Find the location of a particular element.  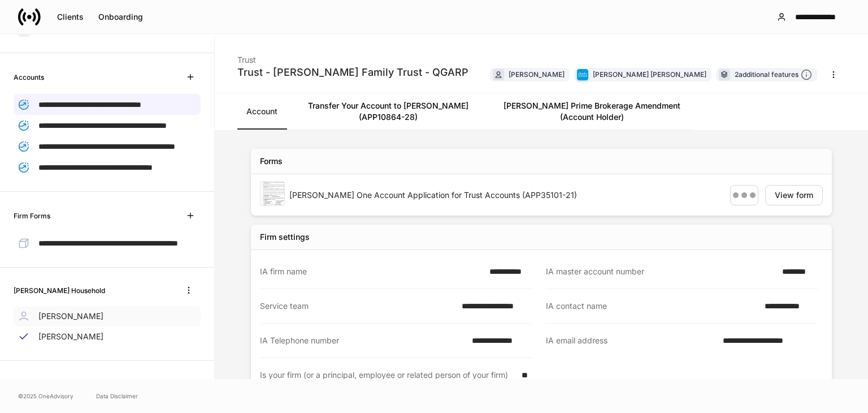

img: charles-schwab-BFYFdbvS.png is located at coordinates (582, 75).